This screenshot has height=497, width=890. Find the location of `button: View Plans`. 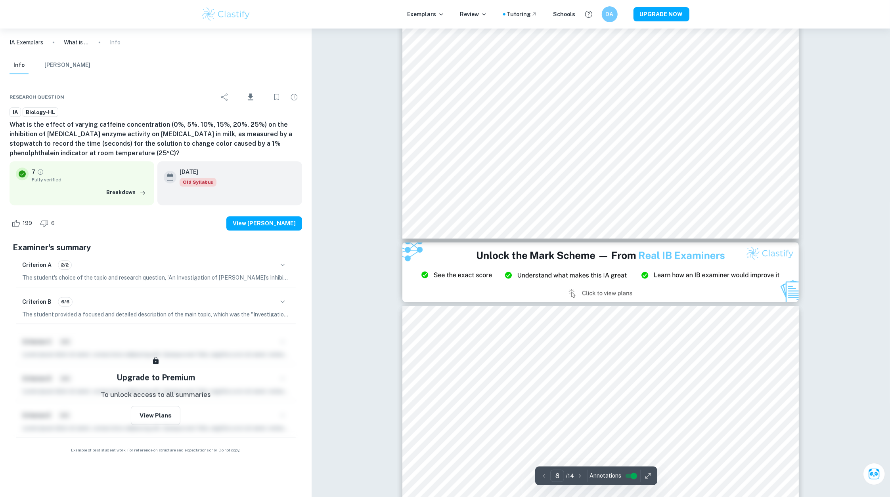

button: View Plans is located at coordinates (155, 416).